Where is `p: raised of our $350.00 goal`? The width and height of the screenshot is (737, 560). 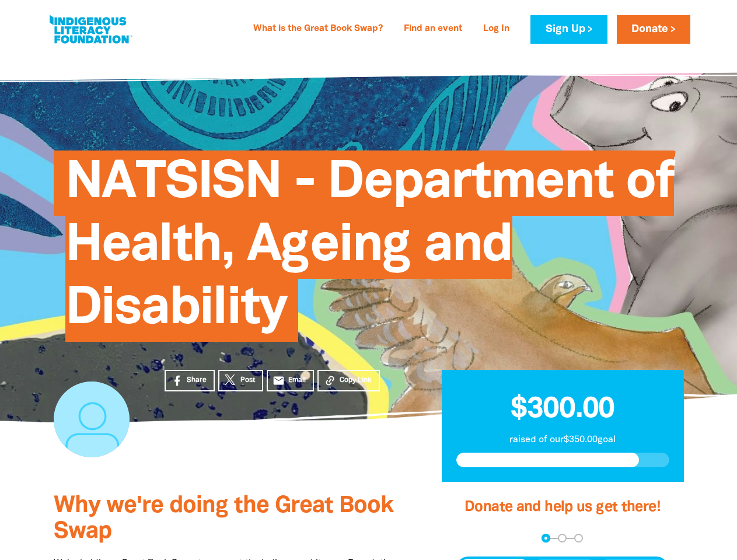 p: raised of our $350.00 goal is located at coordinates (563, 440).